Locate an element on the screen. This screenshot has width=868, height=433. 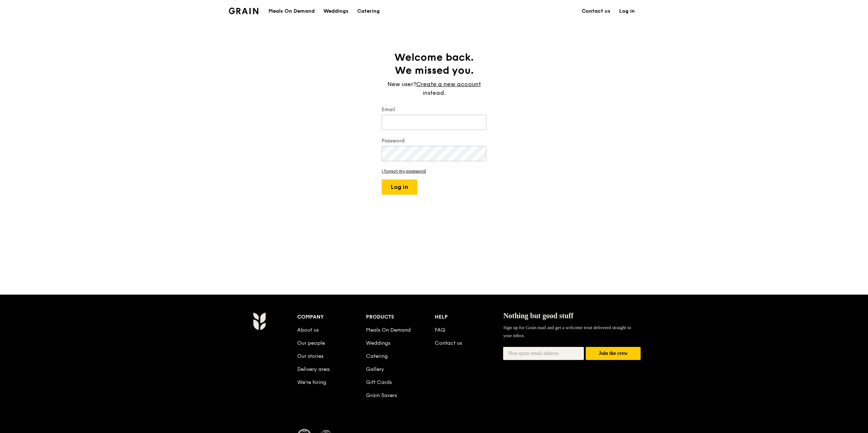
div: Meals On Demand is located at coordinates (291, 12).